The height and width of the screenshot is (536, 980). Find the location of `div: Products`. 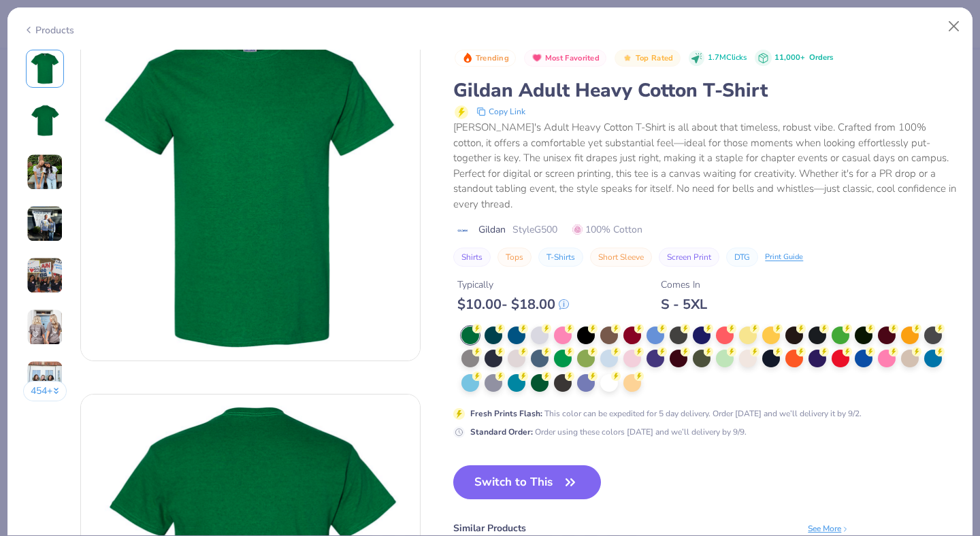

div: Products is located at coordinates (48, 30).